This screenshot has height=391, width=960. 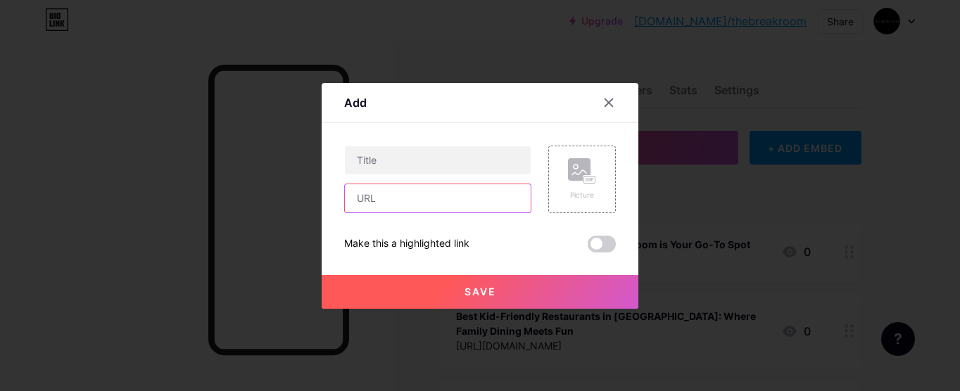 I want to click on button: Save, so click(x=480, y=292).